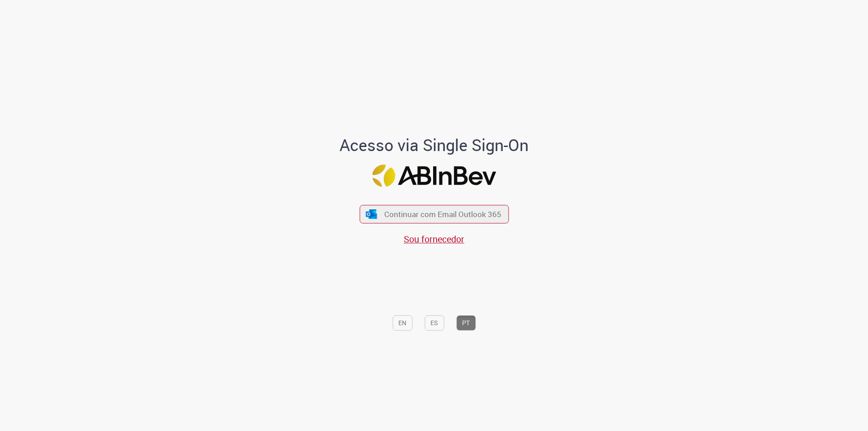  What do you see at coordinates (434, 145) in the screenshot?
I see `h1: Acesso via Single Sign-On` at bounding box center [434, 145].